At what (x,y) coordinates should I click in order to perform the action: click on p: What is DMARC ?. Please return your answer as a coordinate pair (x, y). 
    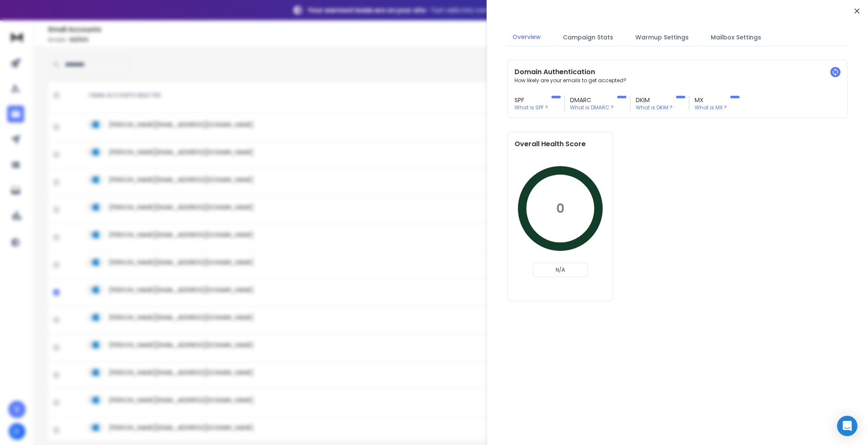
    Looking at the image, I should click on (592, 108).